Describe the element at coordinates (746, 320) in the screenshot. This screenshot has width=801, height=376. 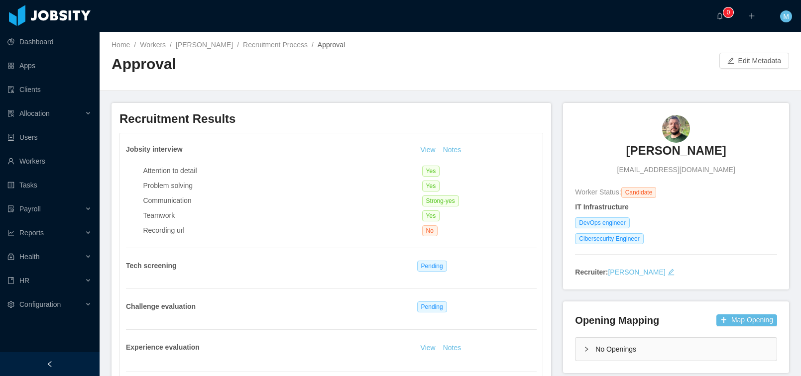
I see `button: icon: plusMap Opening` at that location.